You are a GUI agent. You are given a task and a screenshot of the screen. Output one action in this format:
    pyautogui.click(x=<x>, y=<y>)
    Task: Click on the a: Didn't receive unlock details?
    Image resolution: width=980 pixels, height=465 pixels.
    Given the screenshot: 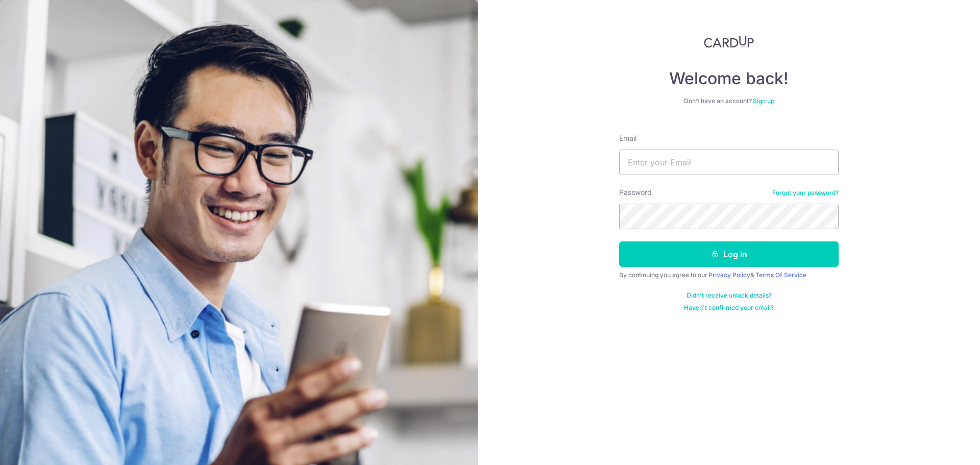 What is the action you would take?
    pyautogui.click(x=729, y=295)
    